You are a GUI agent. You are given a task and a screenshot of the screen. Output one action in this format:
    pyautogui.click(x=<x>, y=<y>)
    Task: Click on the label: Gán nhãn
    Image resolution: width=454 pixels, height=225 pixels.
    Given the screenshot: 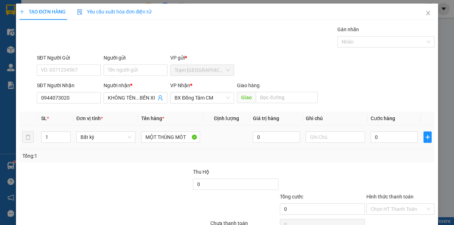 What is the action you would take?
    pyautogui.click(x=348, y=29)
    